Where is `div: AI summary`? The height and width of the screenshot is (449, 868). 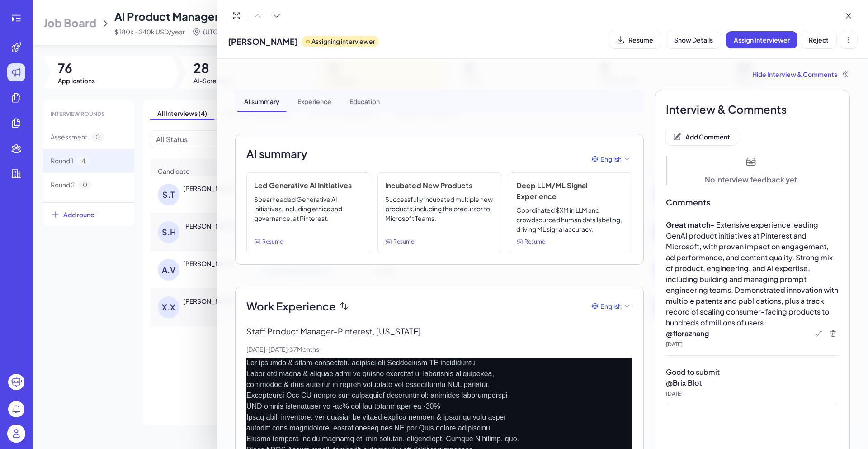
div: AI summary is located at coordinates (261, 101).